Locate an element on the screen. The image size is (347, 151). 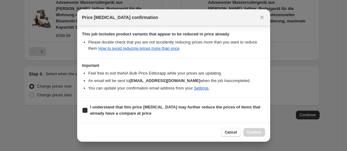
li: An email will be sent to when the job has completed . is located at coordinates (177, 81).